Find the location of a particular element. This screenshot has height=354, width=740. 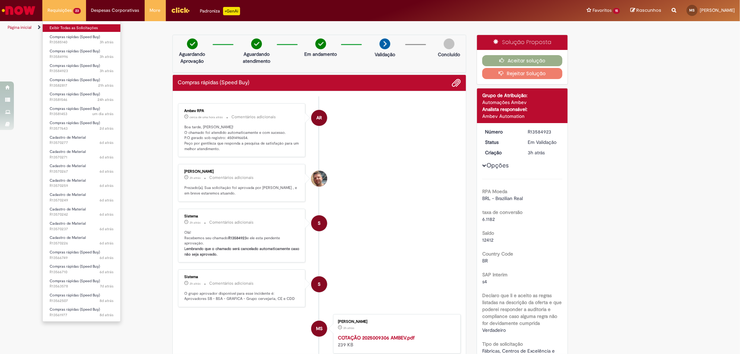

p: O grupo aprovador disponível para esse incidente é: Aprovadores SB - BSA - GRAFICA - Grupo cervej... is located at coordinates (242, 296).